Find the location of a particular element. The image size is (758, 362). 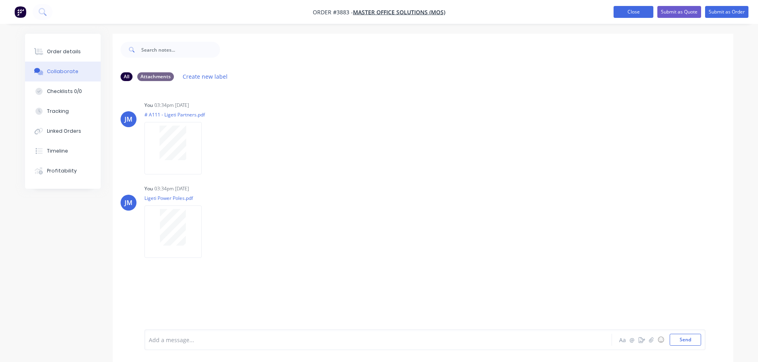

img: Factory is located at coordinates (20, 12).